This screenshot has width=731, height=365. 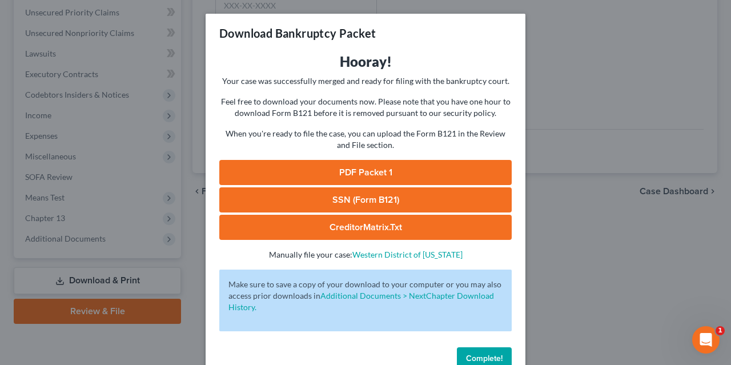 I want to click on h3: Download Bankruptcy Packet, so click(x=298, y=33).